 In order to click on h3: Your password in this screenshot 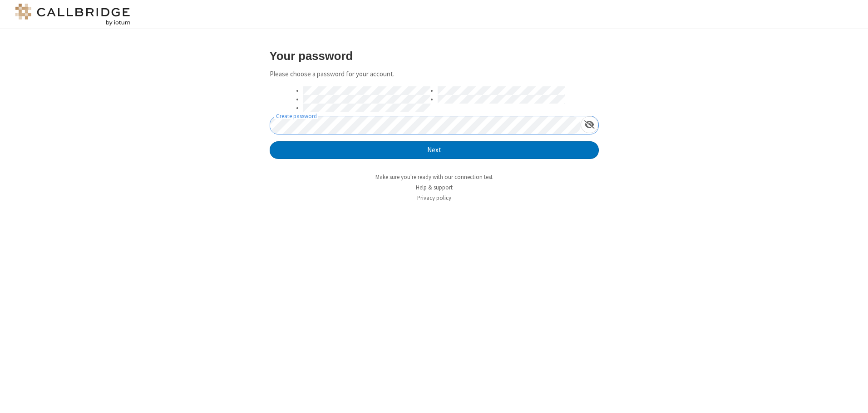, I will do `click(434, 56)`.